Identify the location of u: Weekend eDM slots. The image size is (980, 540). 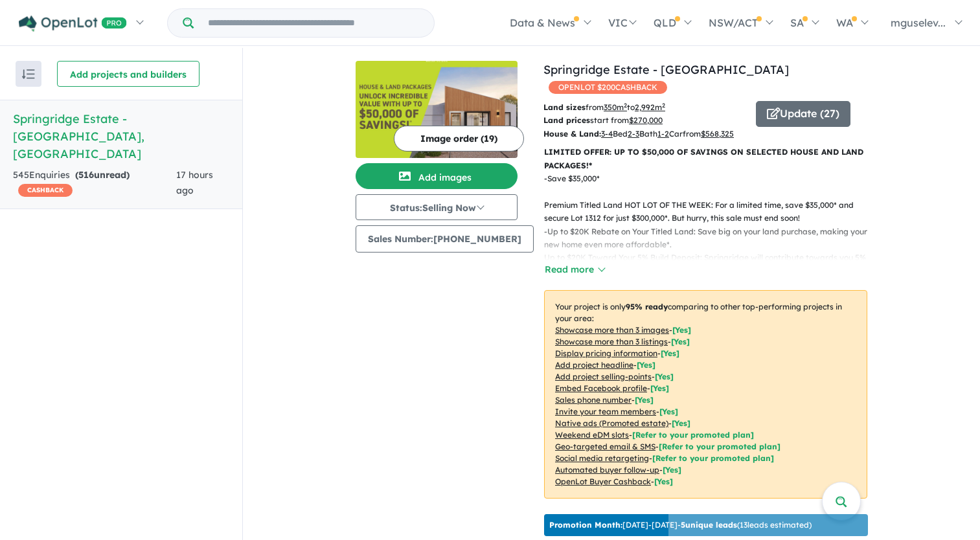
(592, 435).